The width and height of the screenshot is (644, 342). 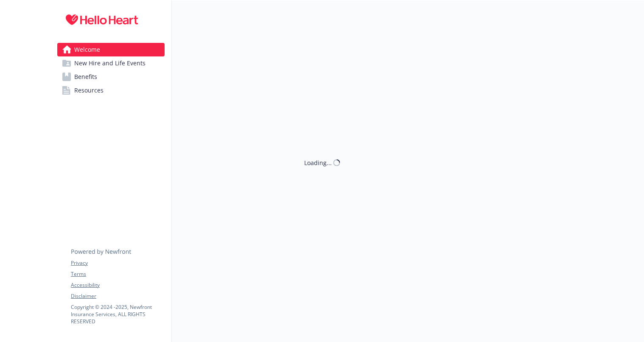 What do you see at coordinates (109, 63) in the screenshot?
I see `span: New Hire and Life Events` at bounding box center [109, 63].